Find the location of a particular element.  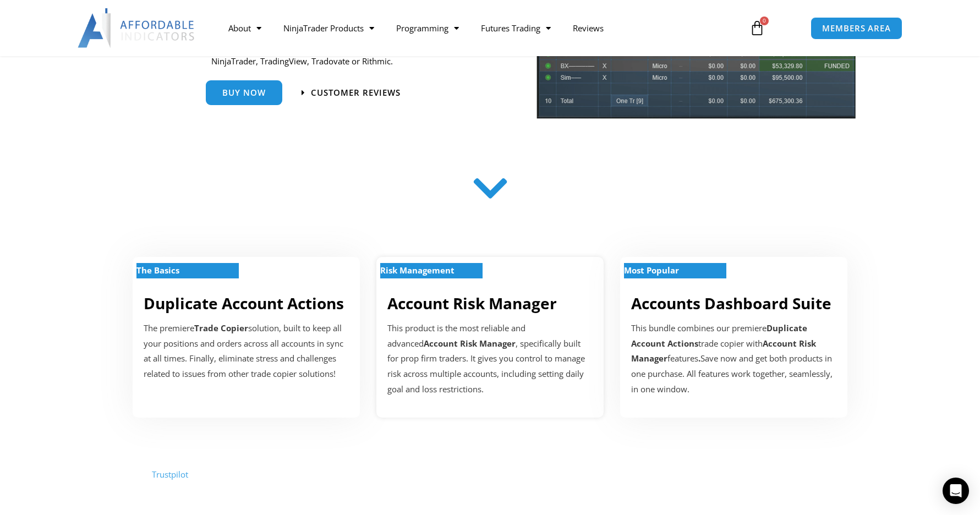

strong: Risk Management is located at coordinates (417, 270).